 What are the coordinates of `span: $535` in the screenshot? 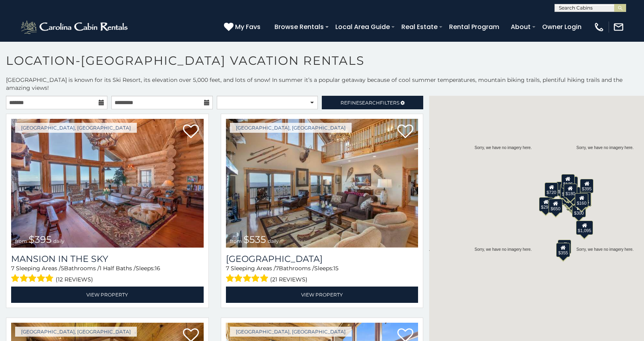 It's located at (254, 240).